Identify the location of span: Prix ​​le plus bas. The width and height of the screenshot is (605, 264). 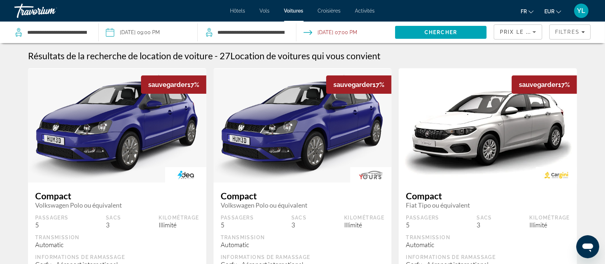
(528, 32).